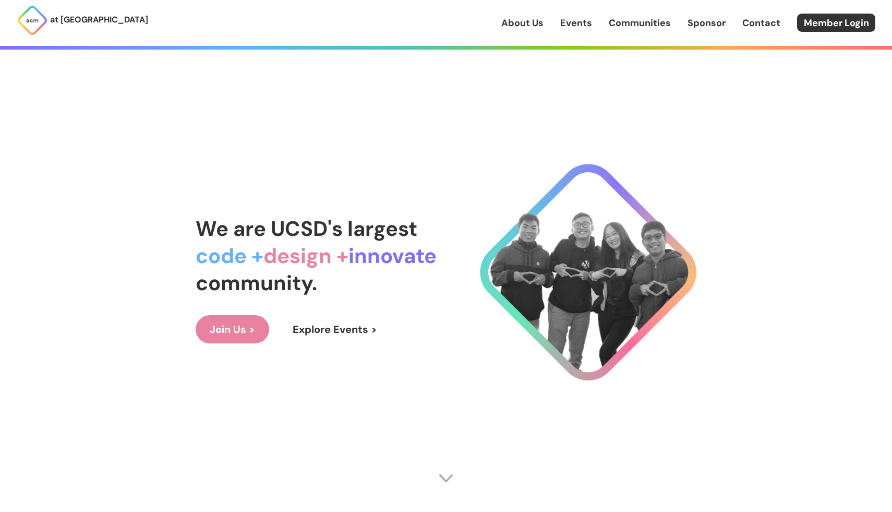 This screenshot has height=512, width=892. Describe the element at coordinates (836, 22) in the screenshot. I see `a: Member Login` at that location.